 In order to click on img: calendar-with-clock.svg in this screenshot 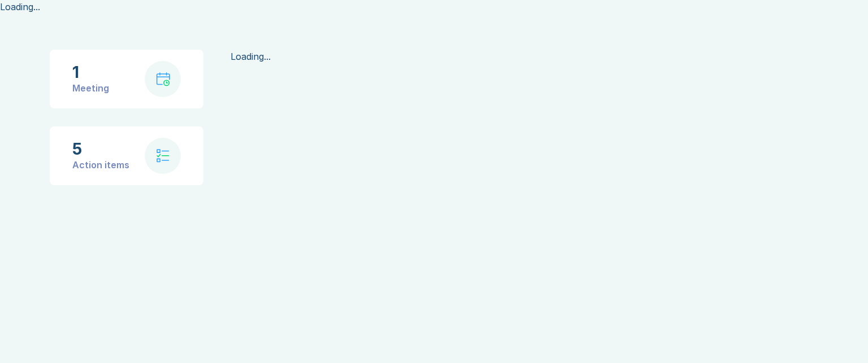, I will do `click(163, 79)`.